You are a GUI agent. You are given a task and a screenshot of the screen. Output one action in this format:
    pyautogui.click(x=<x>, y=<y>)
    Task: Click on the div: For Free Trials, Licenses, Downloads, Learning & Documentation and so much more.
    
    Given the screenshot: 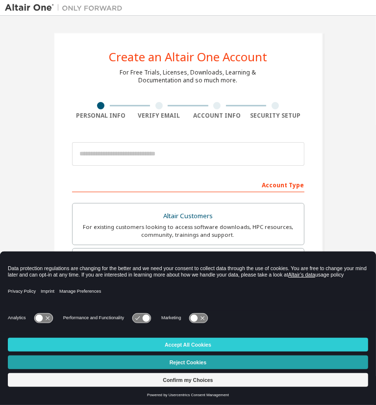 What is the action you would take?
    pyautogui.click(x=188, y=76)
    